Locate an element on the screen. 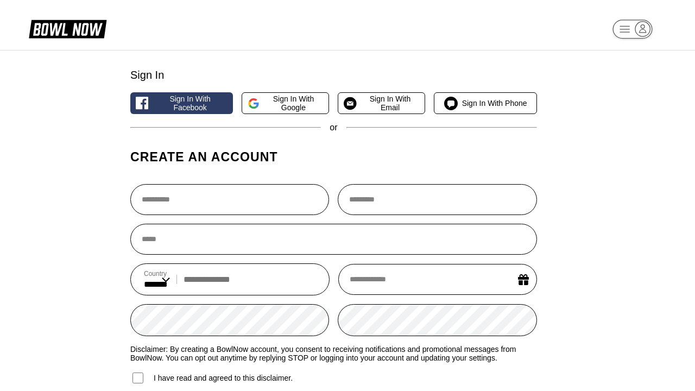  span: Sign in with Phone is located at coordinates (495, 103).